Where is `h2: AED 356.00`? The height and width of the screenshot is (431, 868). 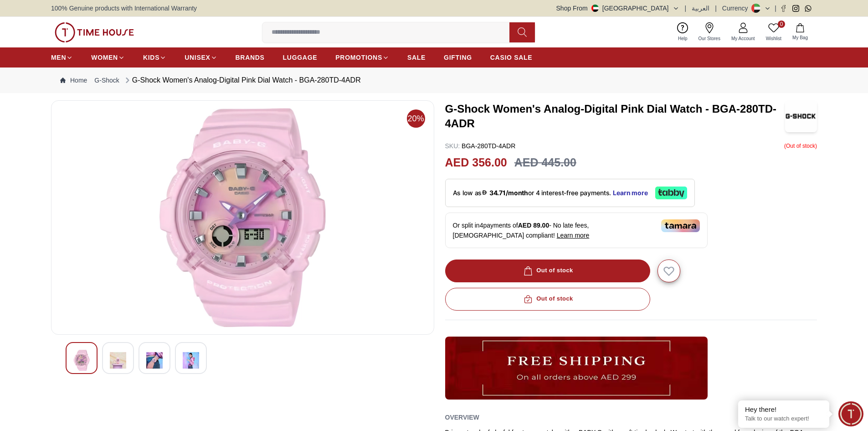
h2: AED 356.00 is located at coordinates (477, 163).